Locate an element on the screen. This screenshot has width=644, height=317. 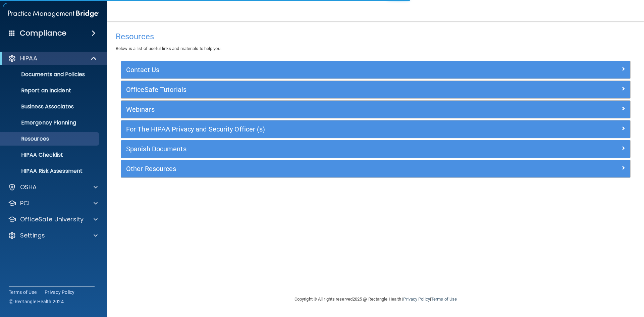
p: Report an Incident is located at coordinates (50, 91).